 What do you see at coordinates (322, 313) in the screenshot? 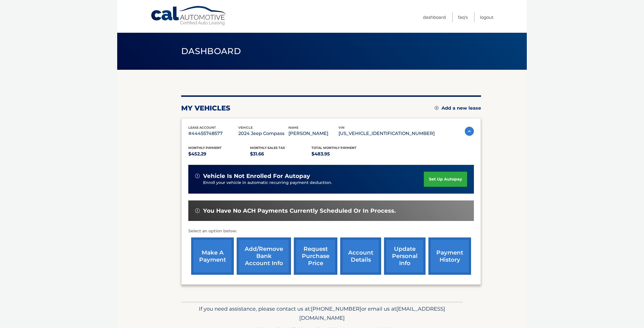
I see `p: If you need assistance, please contact us at: or email us at` at bounding box center [322, 313].